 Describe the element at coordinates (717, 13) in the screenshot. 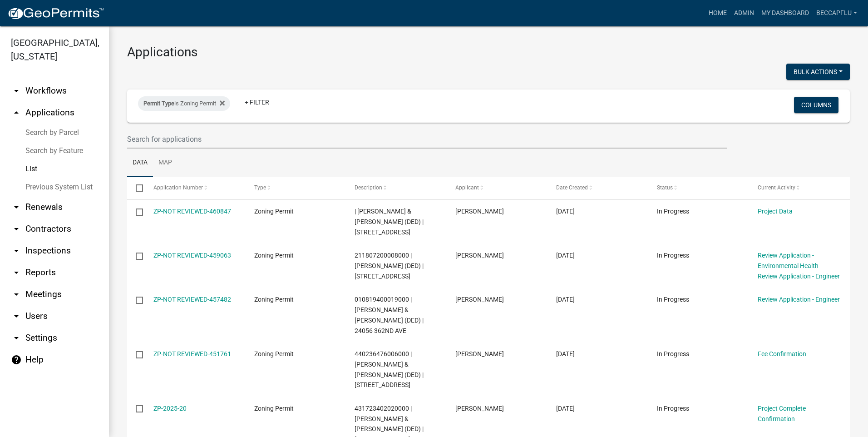

I see `a: Home` at that location.